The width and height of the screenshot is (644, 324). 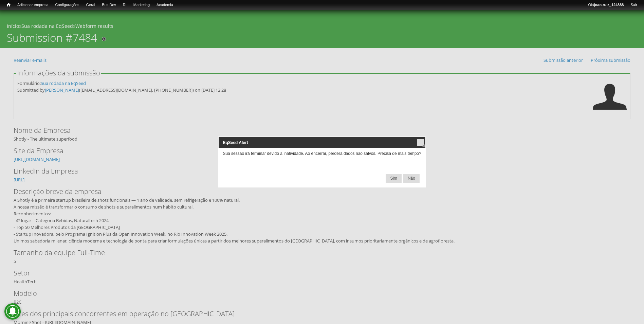 What do you see at coordinates (411, 178) in the screenshot?
I see `button: Não` at bounding box center [411, 178].